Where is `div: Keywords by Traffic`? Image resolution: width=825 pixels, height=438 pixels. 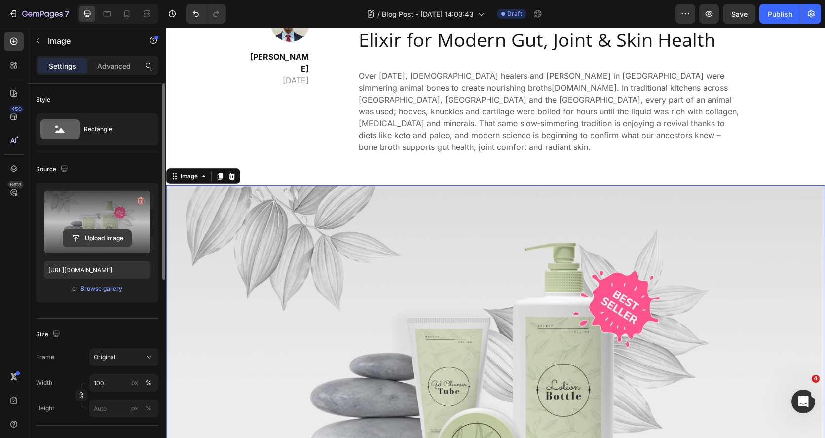
div: Keywords by Traffic is located at coordinates (138, 61).